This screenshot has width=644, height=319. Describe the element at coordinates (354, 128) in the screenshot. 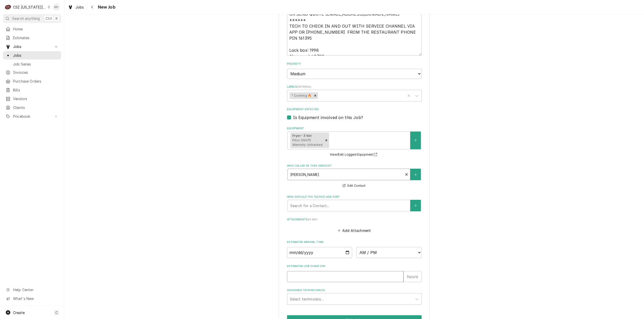

I see `label: Equipment` at that location.